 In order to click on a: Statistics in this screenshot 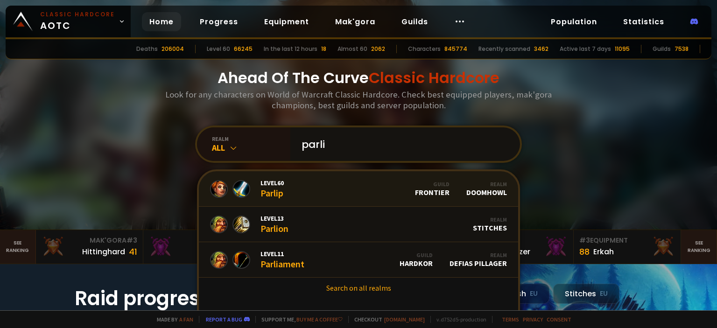, I will do `click(643, 21)`.